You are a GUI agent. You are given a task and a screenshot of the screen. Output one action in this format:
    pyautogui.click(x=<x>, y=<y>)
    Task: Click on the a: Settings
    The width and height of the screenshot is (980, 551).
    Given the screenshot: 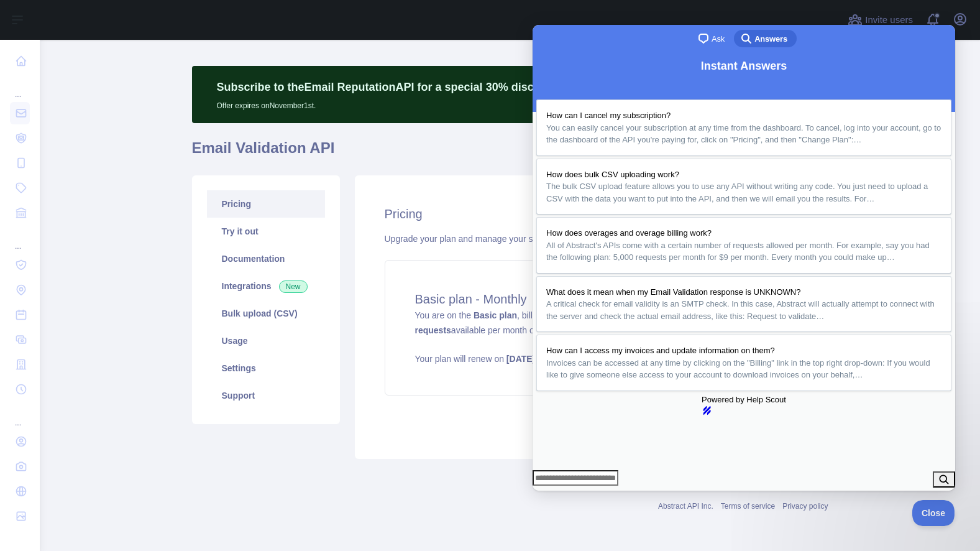 What is the action you would take?
    pyautogui.click(x=266, y=368)
    